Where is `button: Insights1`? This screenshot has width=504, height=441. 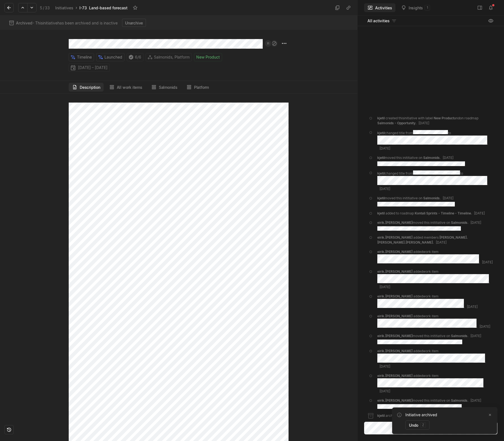
button: Insights1 is located at coordinates (416, 8).